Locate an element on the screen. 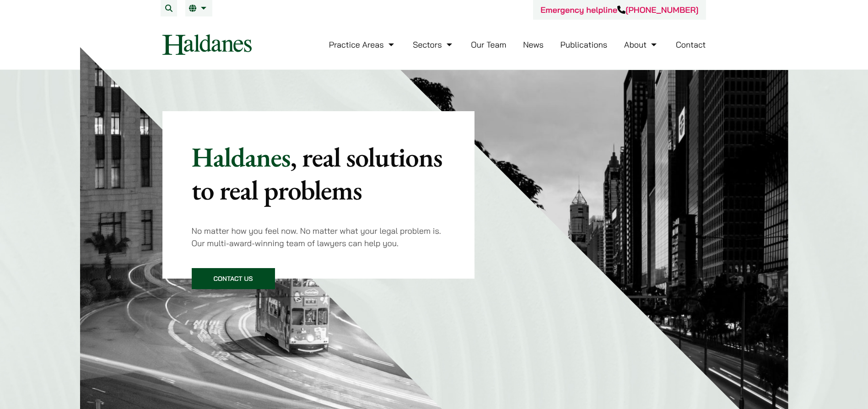 This screenshot has width=868, height=409. p: Haldanes is located at coordinates (318, 173).